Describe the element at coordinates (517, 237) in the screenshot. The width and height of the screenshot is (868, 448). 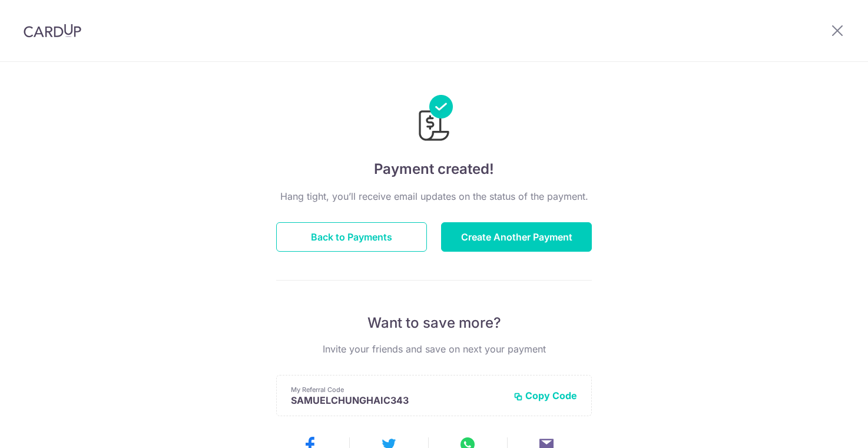
I see `button: Create Another Payment` at that location.